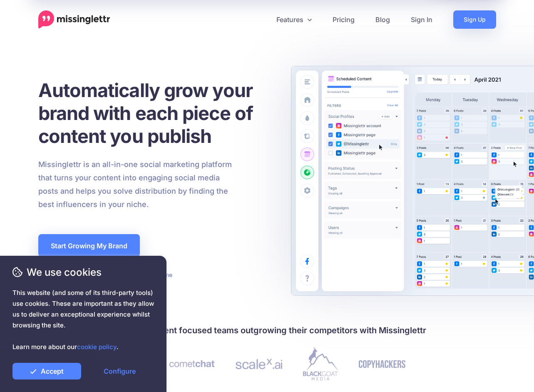 Image resolution: width=534 pixels, height=392 pixels. What do you see at coordinates (422, 19) in the screenshot?
I see `a: Sign In` at bounding box center [422, 19].